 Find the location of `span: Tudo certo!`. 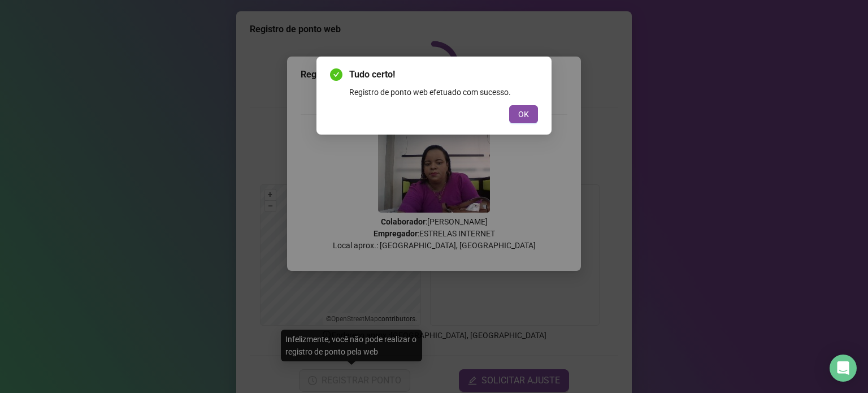

span: Tudo certo! is located at coordinates (444, 74).